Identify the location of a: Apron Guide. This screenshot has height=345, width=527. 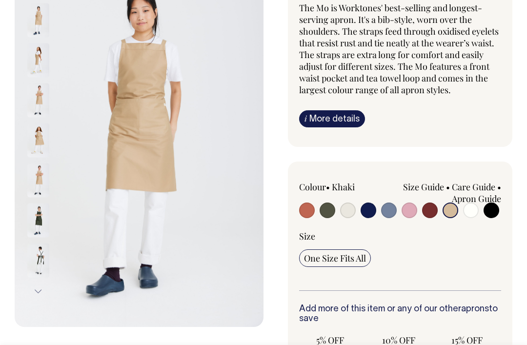
(476, 199).